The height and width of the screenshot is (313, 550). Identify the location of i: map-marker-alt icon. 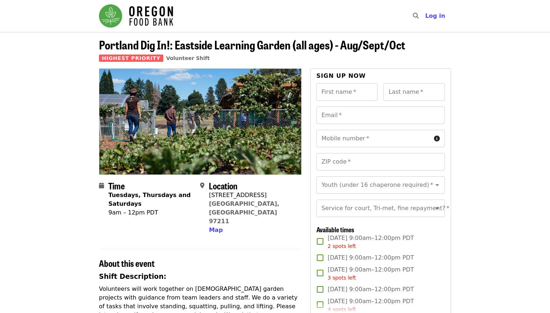
(202, 186).